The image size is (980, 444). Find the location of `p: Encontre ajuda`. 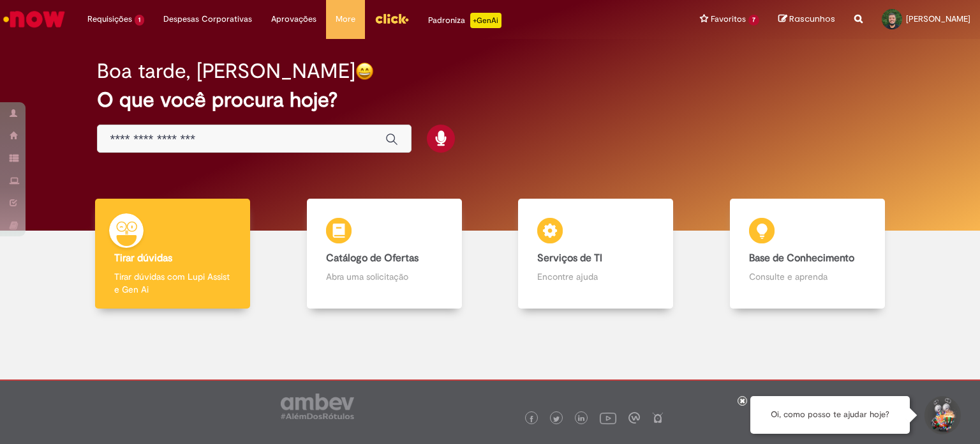

p: Encontre ajuda is located at coordinates (596, 276).